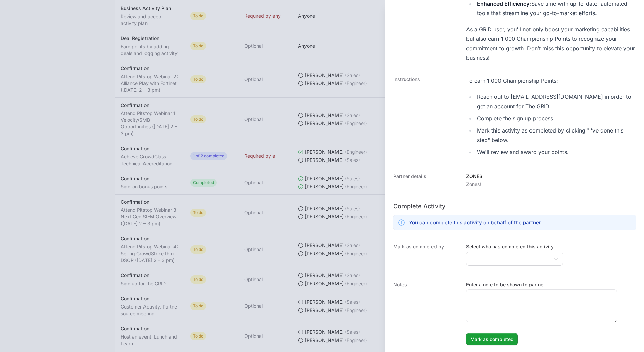 The height and width of the screenshot is (352, 644). I want to click on dt: Notes, so click(426, 313).